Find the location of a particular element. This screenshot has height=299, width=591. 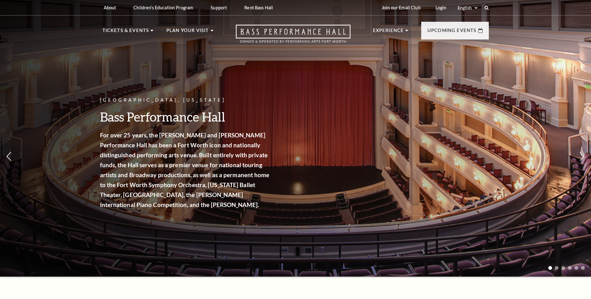

p: Upcoming Events is located at coordinates (452, 32).